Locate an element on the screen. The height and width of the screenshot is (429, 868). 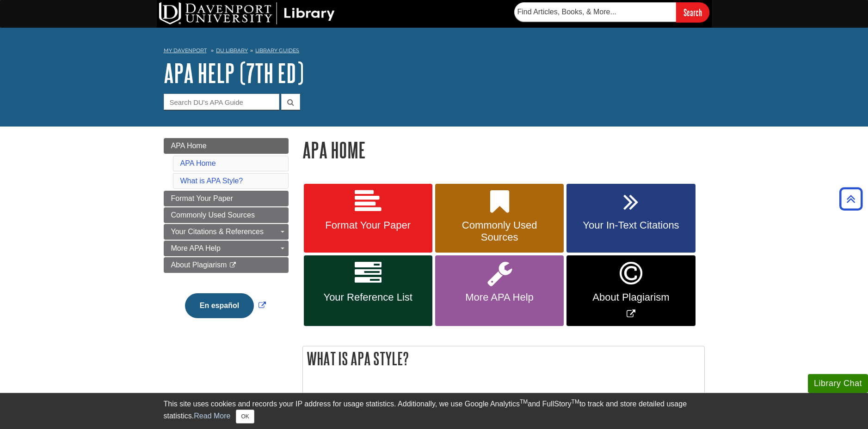
div: This site uses cookies and records your IP address for usage statistics. Additionally, we use Goo... is located at coordinates (434, 411).